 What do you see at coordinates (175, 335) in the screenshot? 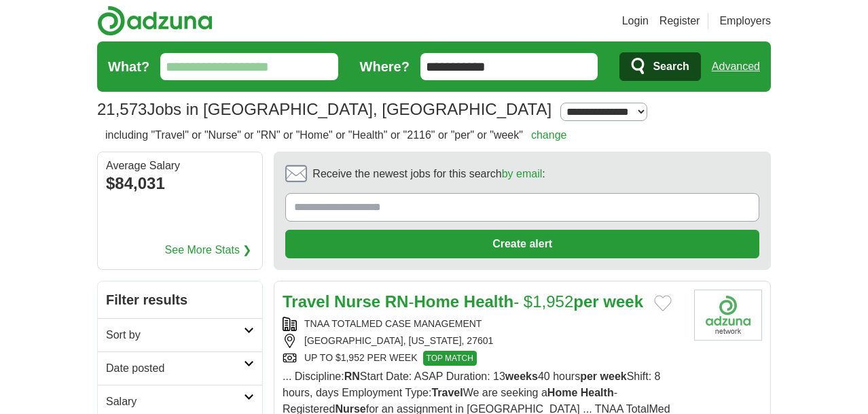
I see `h2: Sort by` at bounding box center [175, 335].